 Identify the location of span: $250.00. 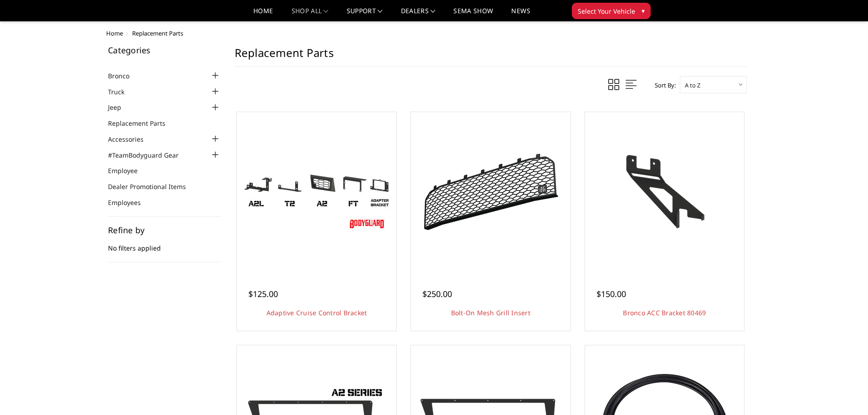
(437, 294).